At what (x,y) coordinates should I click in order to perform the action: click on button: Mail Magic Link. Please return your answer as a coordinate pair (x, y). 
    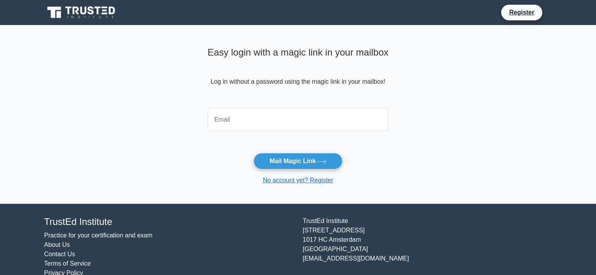
    Looking at the image, I should click on (298, 161).